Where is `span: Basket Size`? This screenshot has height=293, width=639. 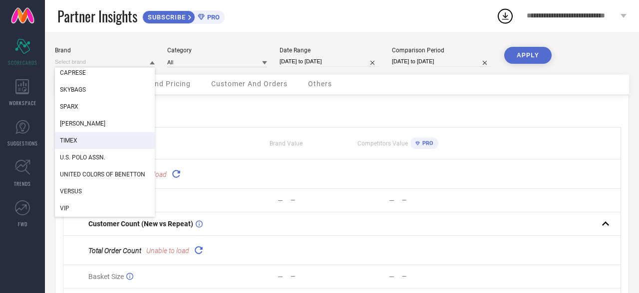 span: Basket Size is located at coordinates (106, 277).